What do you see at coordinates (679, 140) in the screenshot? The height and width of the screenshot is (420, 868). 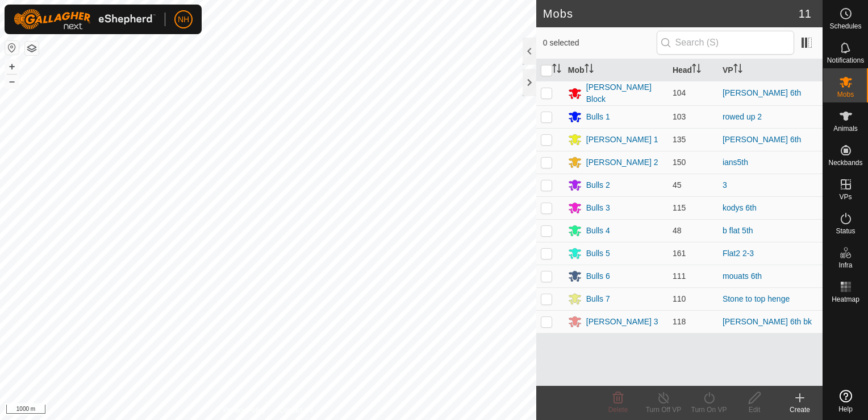 I see `span: 135` at bounding box center [679, 140].